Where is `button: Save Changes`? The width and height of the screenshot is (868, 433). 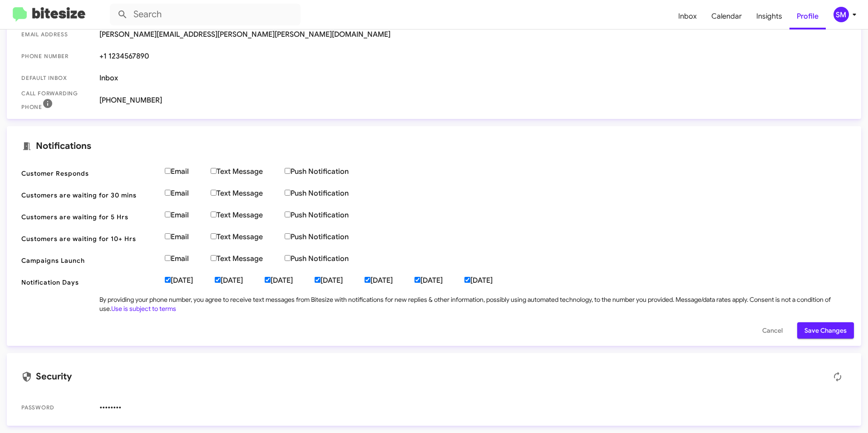 button: Save Changes is located at coordinates (826, 330).